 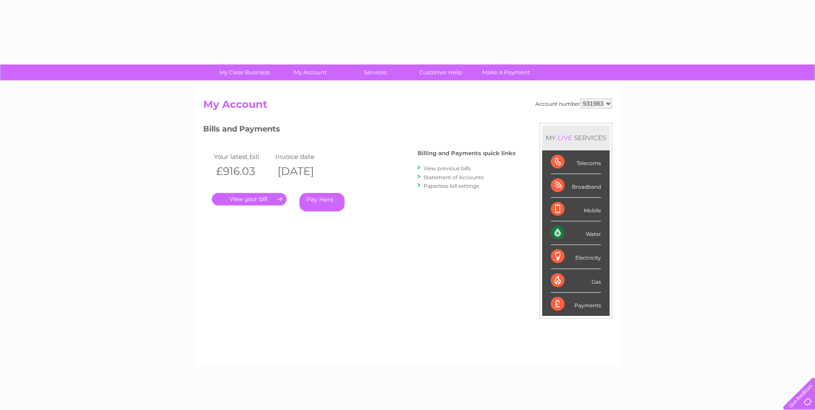 What do you see at coordinates (565, 137) in the screenshot?
I see `div: LIVE` at bounding box center [565, 137].